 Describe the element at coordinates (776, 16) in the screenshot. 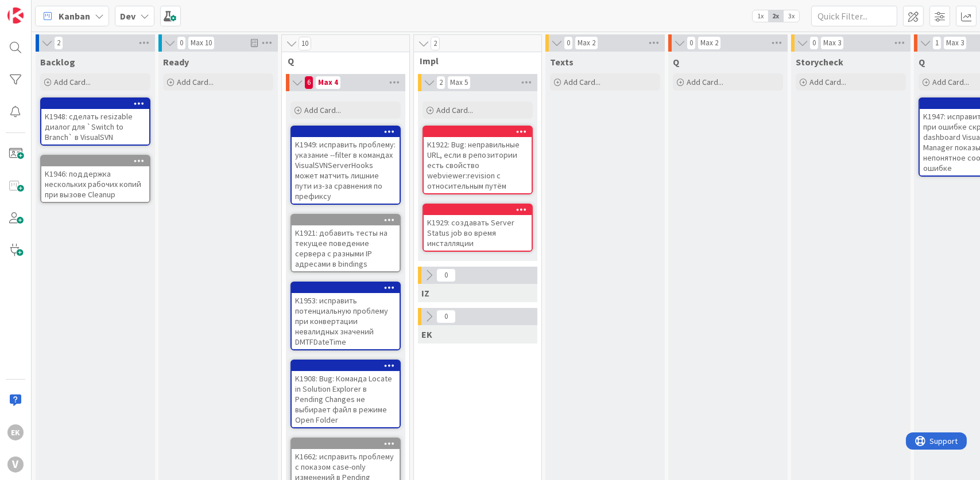

I see `span: 2x` at that location.